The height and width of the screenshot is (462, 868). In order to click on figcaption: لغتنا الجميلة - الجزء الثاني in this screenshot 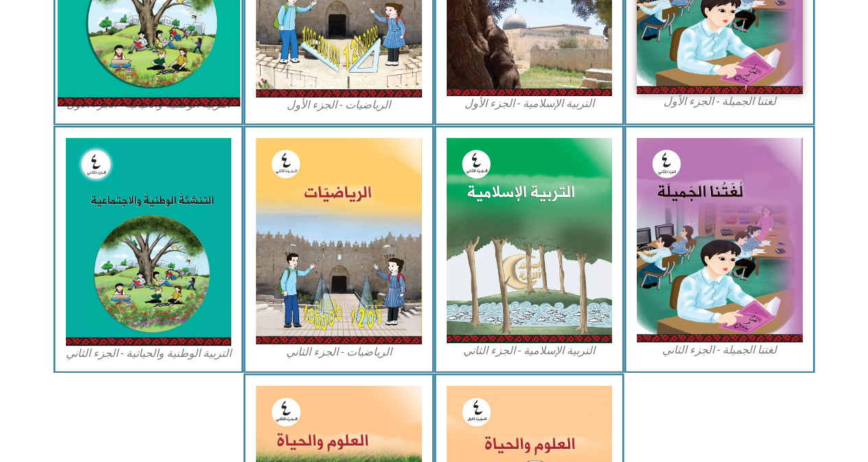, I will do `click(720, 350)`.